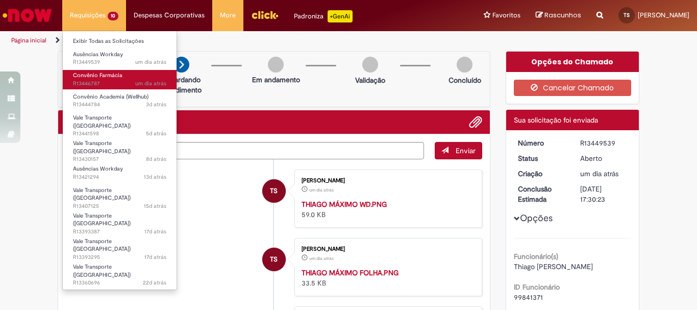  Describe the element at coordinates (119, 134) in the screenshot. I see `span: R13441598` at that location.